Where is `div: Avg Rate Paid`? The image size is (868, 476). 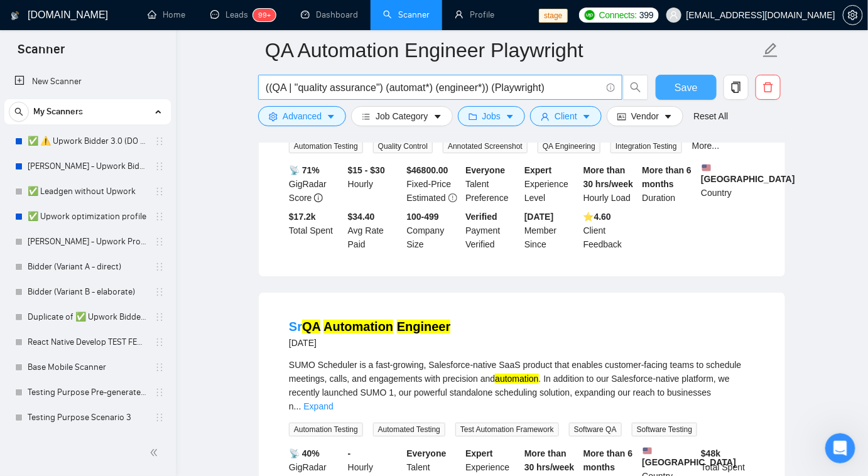 div: Avg Rate Paid is located at coordinates (375, 230).